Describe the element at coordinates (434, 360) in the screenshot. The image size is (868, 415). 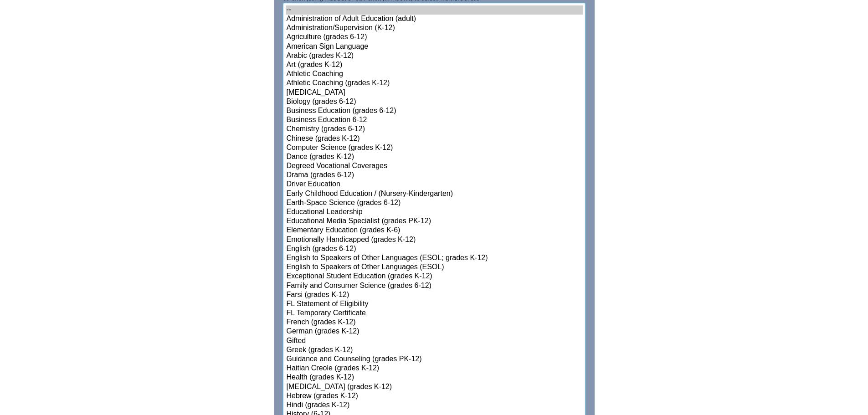
I see `option: Guidance and Counseling (grades PK-12)` at that location.